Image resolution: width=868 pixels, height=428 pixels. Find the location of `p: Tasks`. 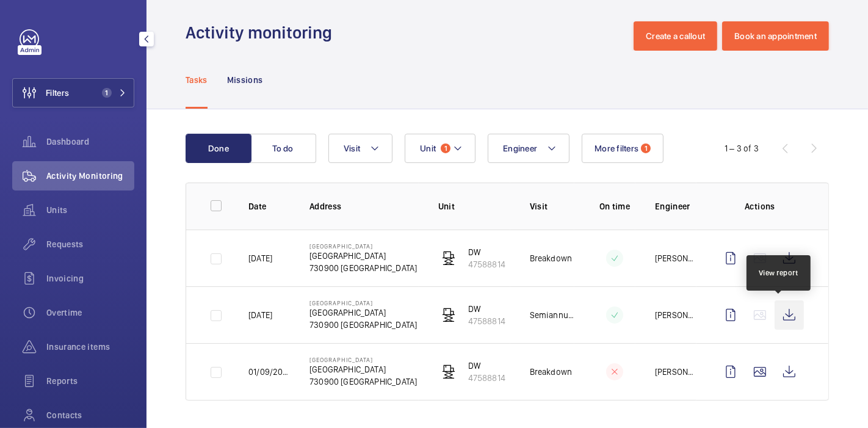

p: Tasks is located at coordinates (196, 80).